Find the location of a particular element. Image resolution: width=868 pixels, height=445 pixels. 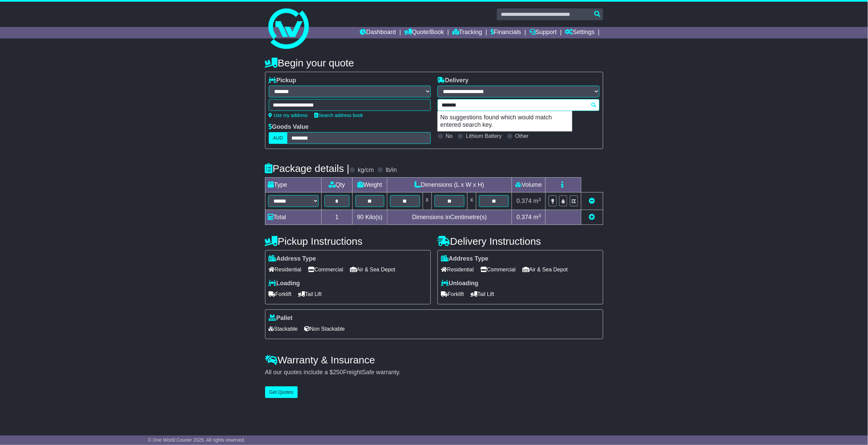

a: Dashboard is located at coordinates (378, 33).